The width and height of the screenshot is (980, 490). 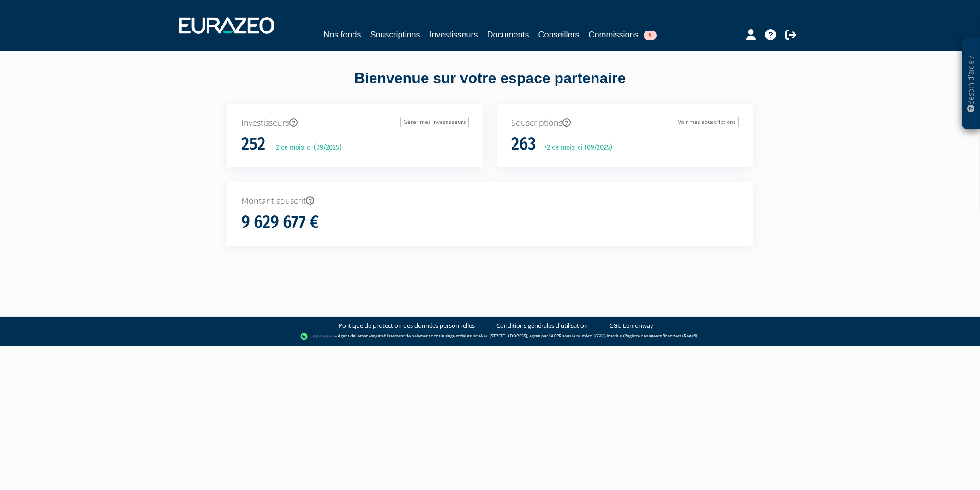 I want to click on p: Montant souscrit, so click(x=490, y=201).